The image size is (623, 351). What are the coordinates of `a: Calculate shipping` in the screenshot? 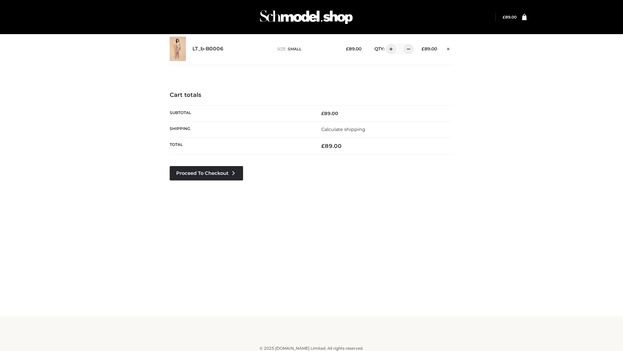 It's located at (344, 129).